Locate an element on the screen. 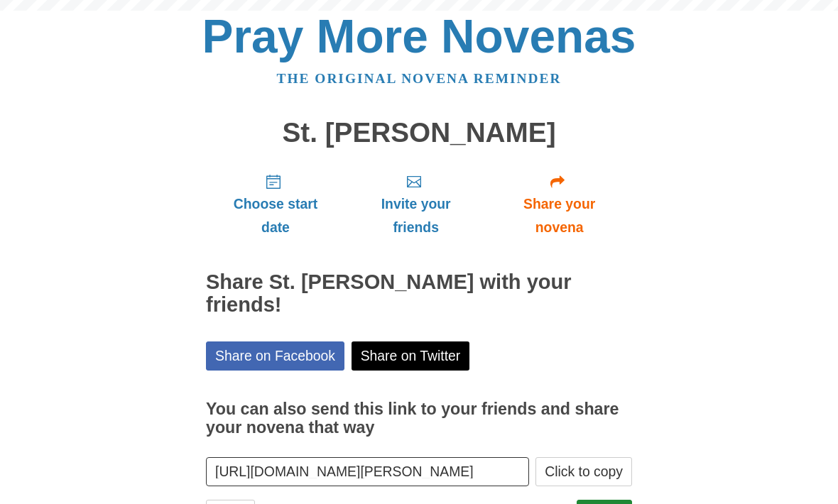  span: Invite your friends is located at coordinates (415, 216).